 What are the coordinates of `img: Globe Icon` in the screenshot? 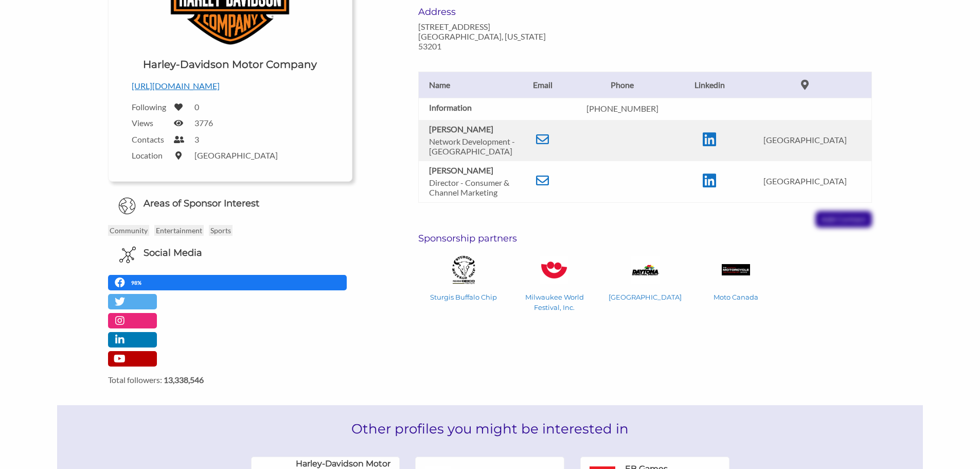 It's located at (127, 205).